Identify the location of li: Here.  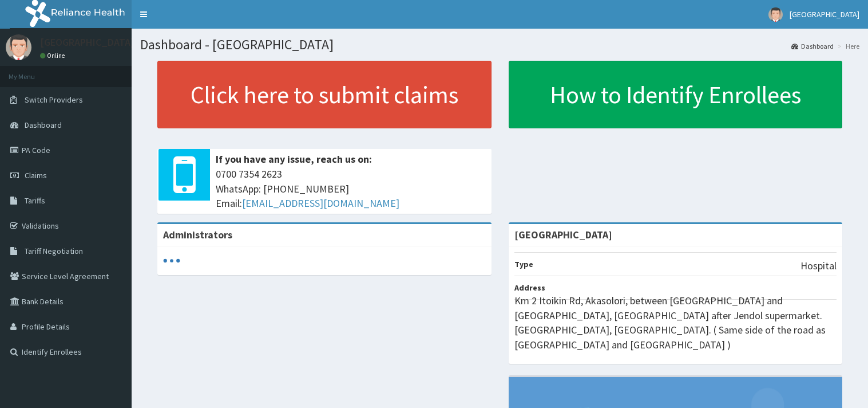
(847, 46).